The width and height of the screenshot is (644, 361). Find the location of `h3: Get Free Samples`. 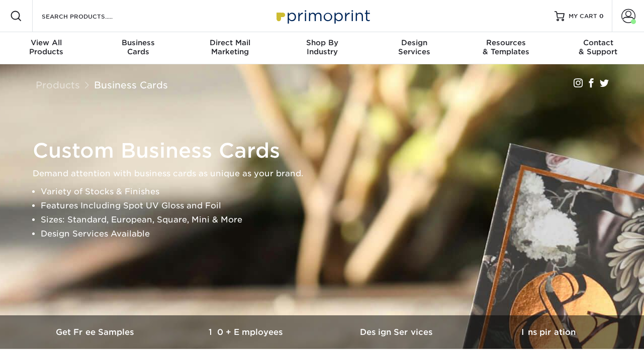

h3: Get Free Samples is located at coordinates (96, 332).